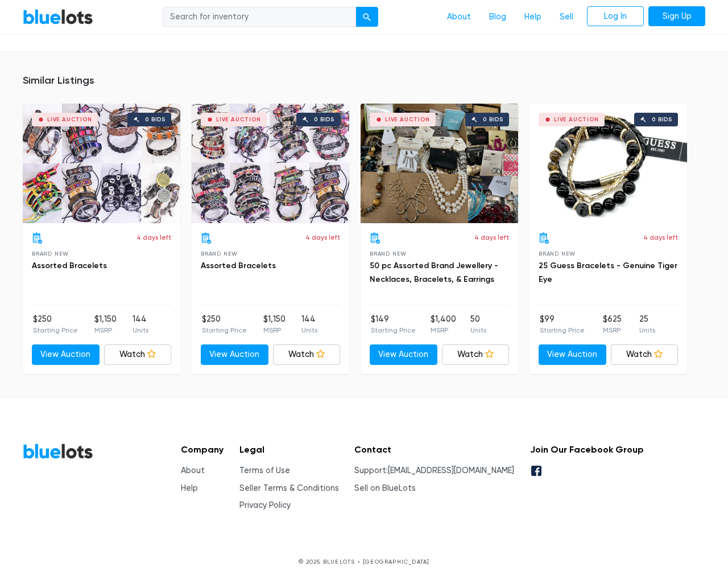 The image size is (728, 583). I want to click on a: Seller Terms & Conditions, so click(289, 488).